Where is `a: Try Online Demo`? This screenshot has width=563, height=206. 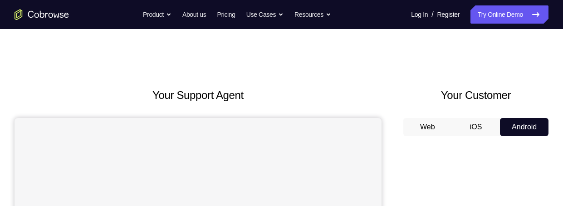
a: Try Online Demo is located at coordinates (510, 15).